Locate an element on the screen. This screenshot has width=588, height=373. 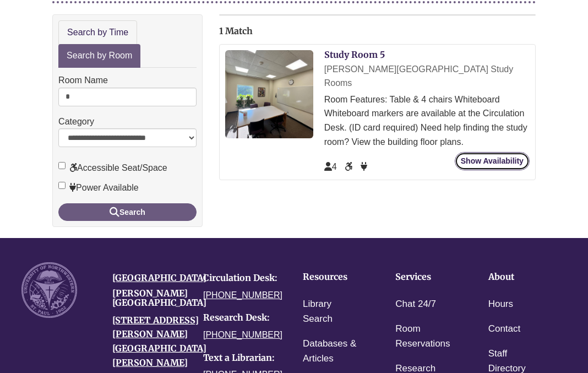
a: Chat 24/7 is located at coordinates (416, 304).